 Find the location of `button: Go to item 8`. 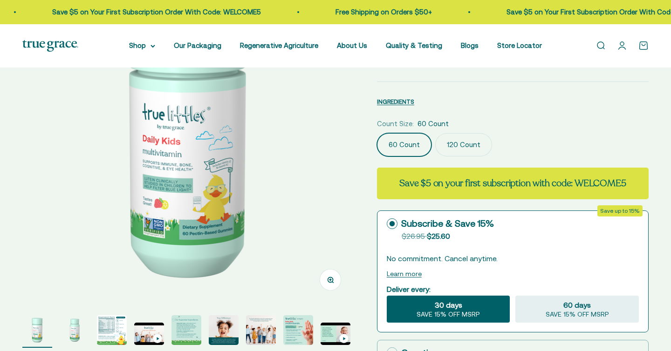

button: Go to item 8 is located at coordinates (298, 332).